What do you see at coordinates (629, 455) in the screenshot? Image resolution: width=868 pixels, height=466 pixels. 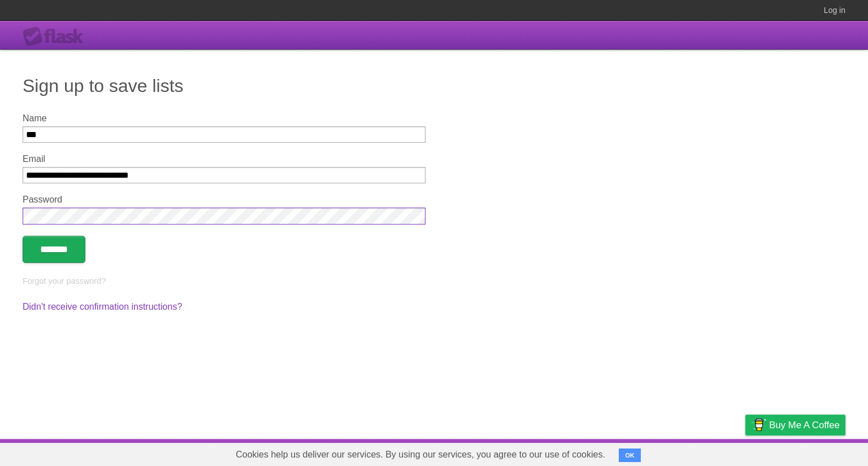 I see `button: OK` at bounding box center [629, 455].